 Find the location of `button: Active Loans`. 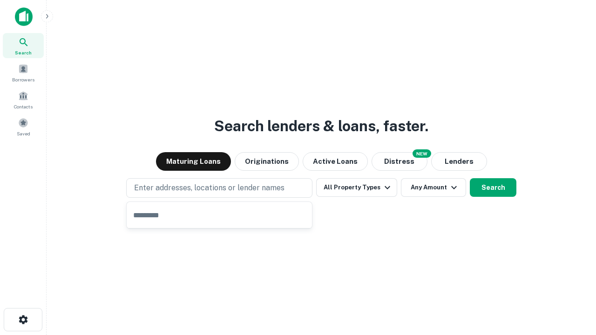

button: Active Loans is located at coordinates (335, 161).